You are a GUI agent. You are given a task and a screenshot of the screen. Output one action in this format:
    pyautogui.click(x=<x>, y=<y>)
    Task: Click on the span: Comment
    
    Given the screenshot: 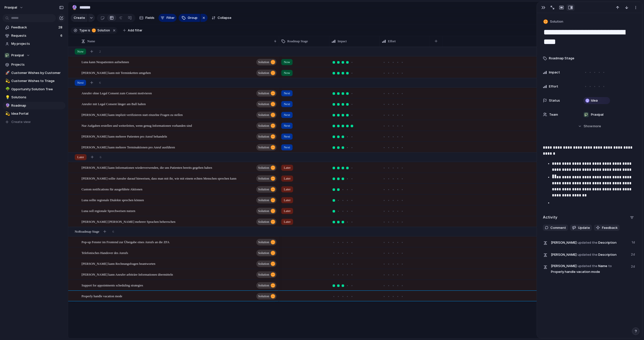 What is the action you would take?
    pyautogui.click(x=558, y=228)
    